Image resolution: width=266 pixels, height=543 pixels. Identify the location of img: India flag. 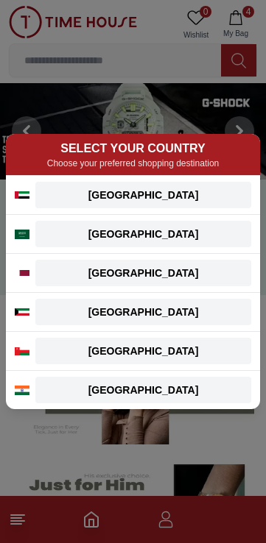
(22, 390).